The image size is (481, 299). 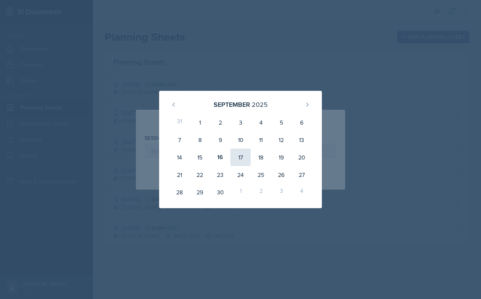 What do you see at coordinates (200, 175) in the screenshot?
I see `div: 22` at bounding box center [200, 175].